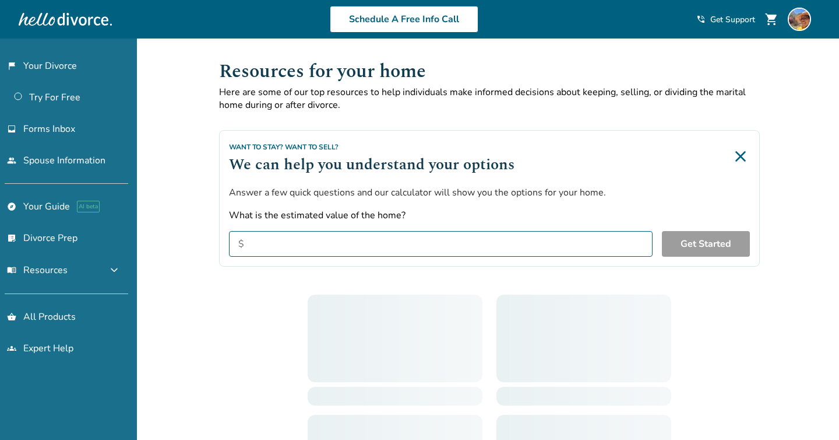 Image resolution: width=839 pixels, height=440 pixels. What do you see at coordinates (490, 99) in the screenshot?
I see `p: Here are some of our top resources to help individuals make informed decisions about keeping, sel...` at bounding box center [490, 99].